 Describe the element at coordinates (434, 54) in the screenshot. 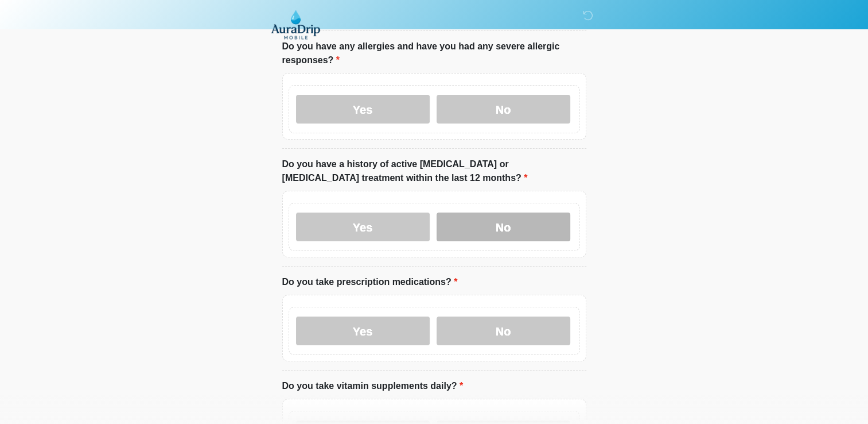

I see `label: Do you have any allergies and have you had any severe allergic responses?` at that location.